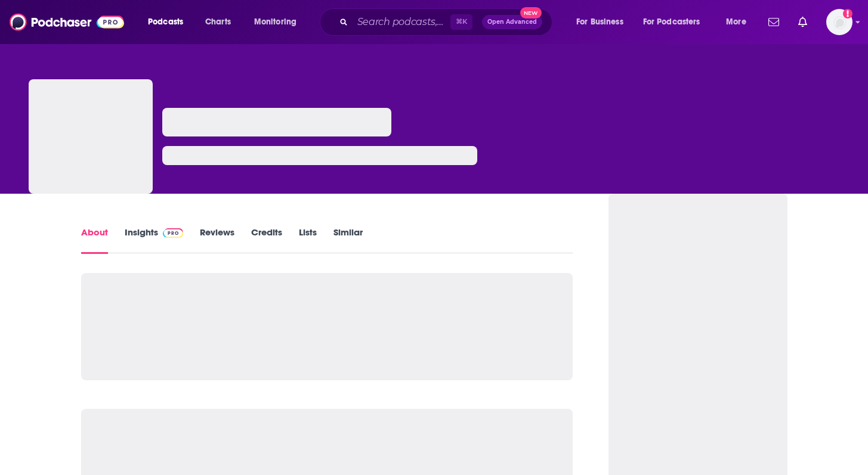 The height and width of the screenshot is (475, 868). Describe the element at coordinates (600, 22) in the screenshot. I see `span: For Business` at that location.